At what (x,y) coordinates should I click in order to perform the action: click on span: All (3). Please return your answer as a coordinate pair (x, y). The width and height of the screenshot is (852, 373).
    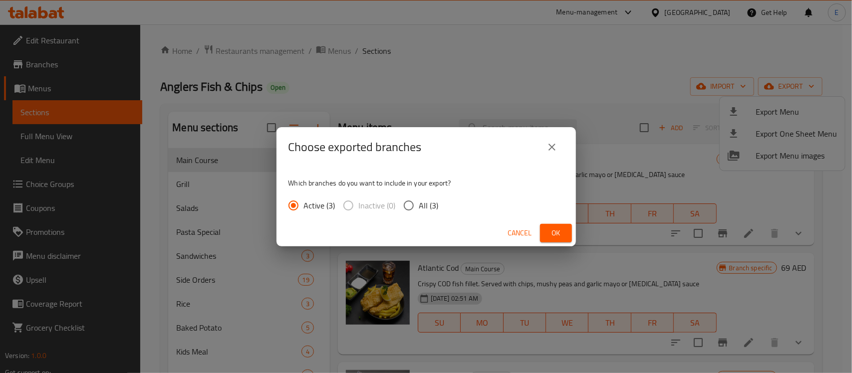
    Looking at the image, I should click on (429, 206).